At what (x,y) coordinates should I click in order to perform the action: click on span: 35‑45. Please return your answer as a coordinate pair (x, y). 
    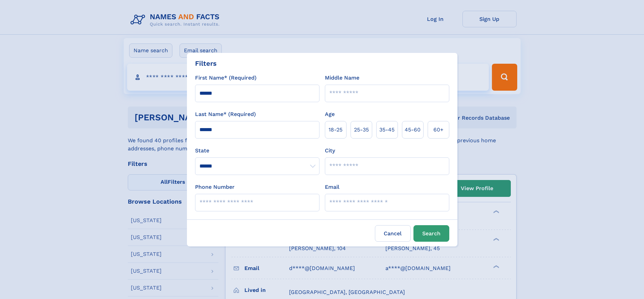
    Looking at the image, I should click on (387, 130).